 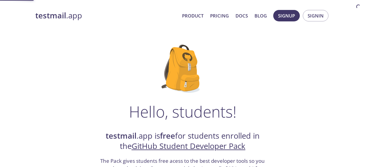 I want to click on span: Signup, so click(x=286, y=16).